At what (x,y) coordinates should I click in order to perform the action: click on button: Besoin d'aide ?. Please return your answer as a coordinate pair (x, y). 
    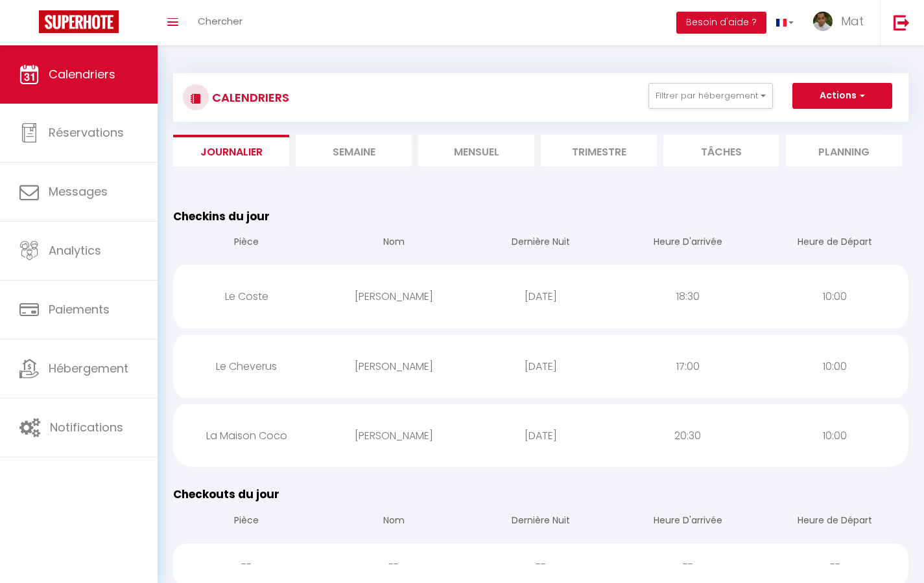
    Looking at the image, I should click on (721, 22).